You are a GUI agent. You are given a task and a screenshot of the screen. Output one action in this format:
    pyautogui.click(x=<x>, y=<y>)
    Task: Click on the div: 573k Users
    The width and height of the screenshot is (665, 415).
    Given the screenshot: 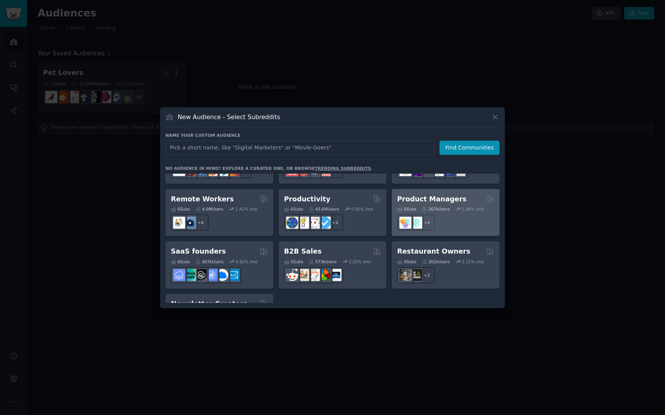 What is the action you would take?
    pyautogui.click(x=322, y=262)
    